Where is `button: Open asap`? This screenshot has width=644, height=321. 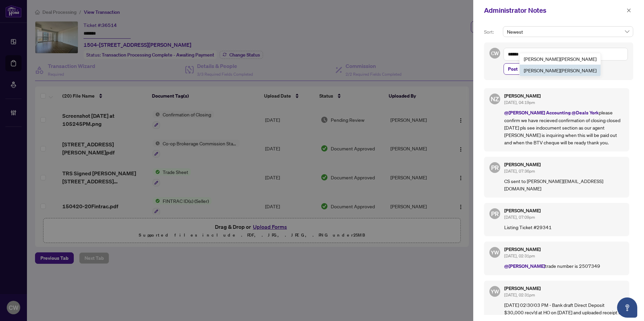
button: Open asap is located at coordinates (627, 308).